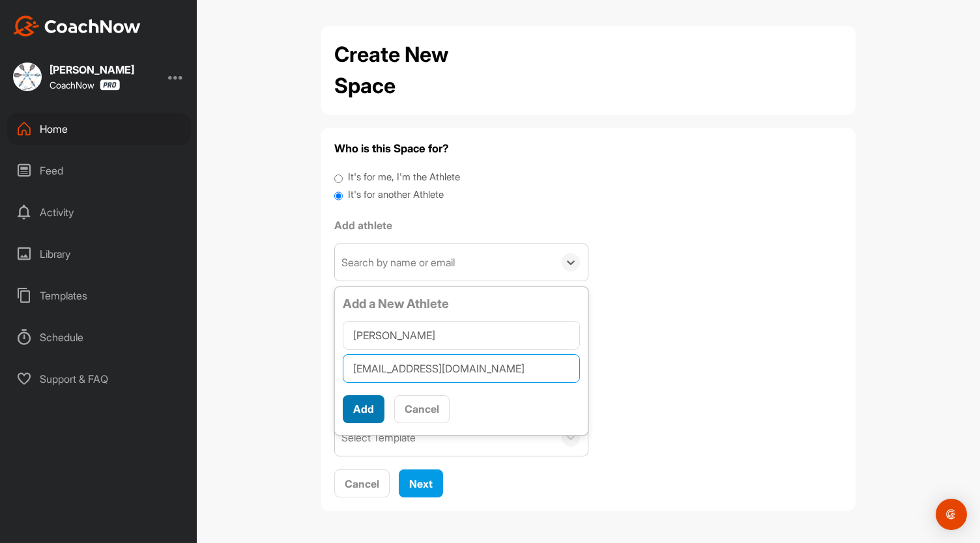  What do you see at coordinates (99, 379) in the screenshot?
I see `div: Support & FAQ` at bounding box center [99, 379].